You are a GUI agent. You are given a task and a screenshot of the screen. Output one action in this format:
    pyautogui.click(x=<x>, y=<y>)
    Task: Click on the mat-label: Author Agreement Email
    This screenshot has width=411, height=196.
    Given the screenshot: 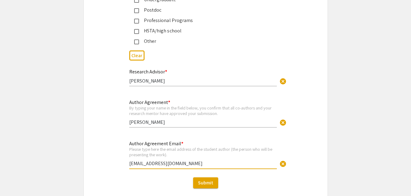 What is the action you would take?
    pyautogui.click(x=156, y=143)
    